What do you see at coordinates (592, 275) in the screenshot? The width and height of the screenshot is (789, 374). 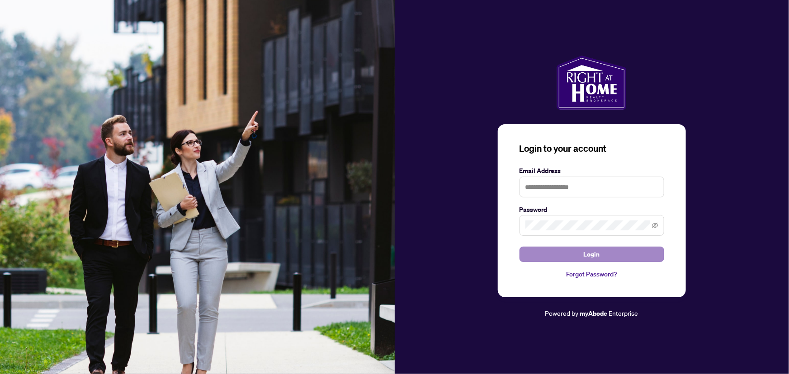 I see `a: Forgot Password?` at bounding box center [592, 275].